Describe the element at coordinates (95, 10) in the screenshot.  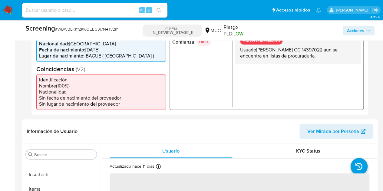
I see `input: Buscar usuario o caso...` at that location.